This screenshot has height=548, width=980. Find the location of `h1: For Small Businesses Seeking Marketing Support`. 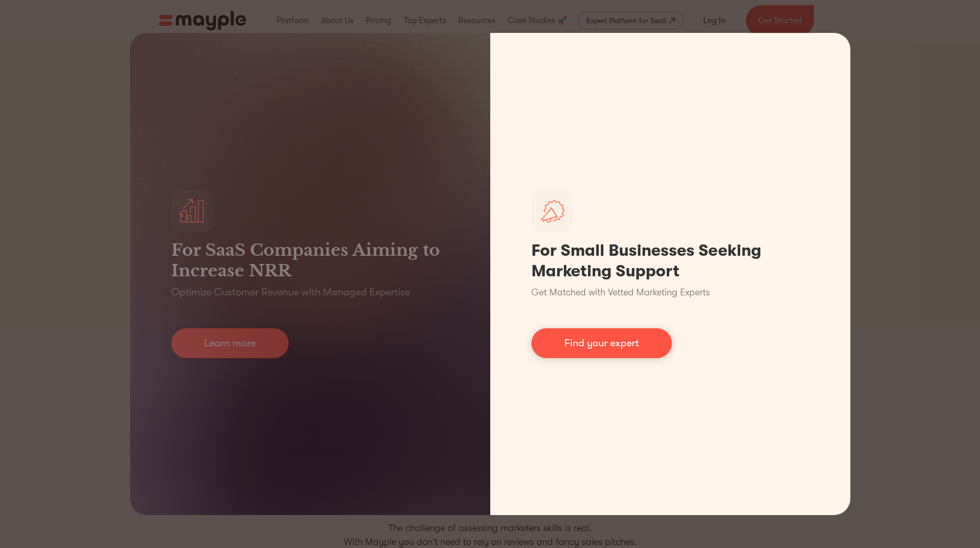

h1: For Small Businesses Seeking Marketing Support is located at coordinates (670, 261).